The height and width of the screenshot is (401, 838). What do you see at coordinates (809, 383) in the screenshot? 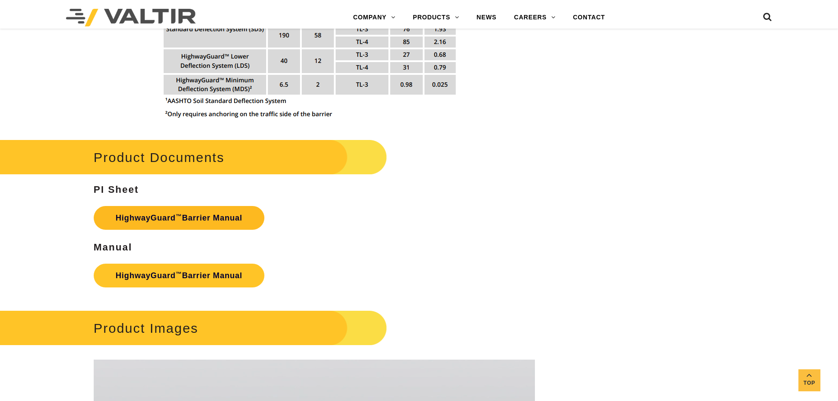
I see `span: Top` at bounding box center [809, 383].